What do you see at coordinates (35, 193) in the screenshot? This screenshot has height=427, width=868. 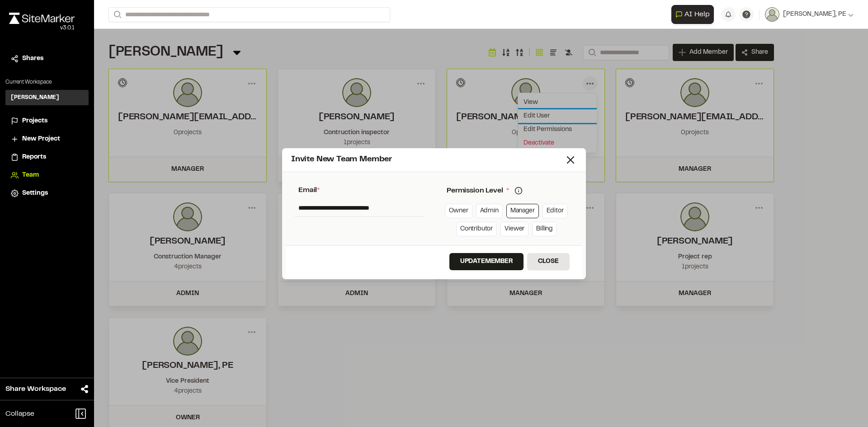 I see `span: Settings` at bounding box center [35, 193].